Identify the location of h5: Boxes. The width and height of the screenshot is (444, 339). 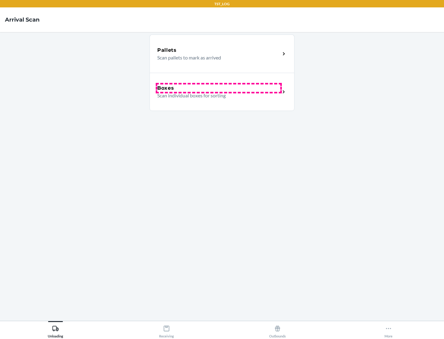
(165, 88).